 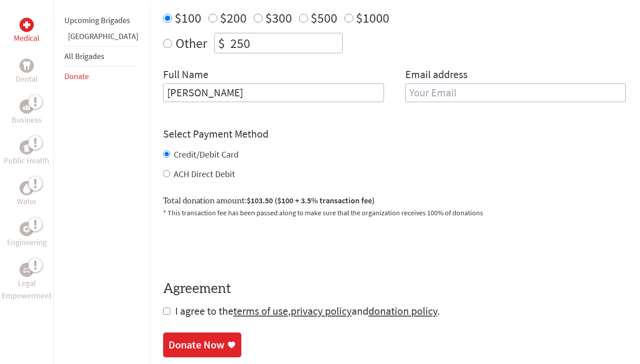 I want to click on img: Legal Empowerment, so click(x=27, y=270).